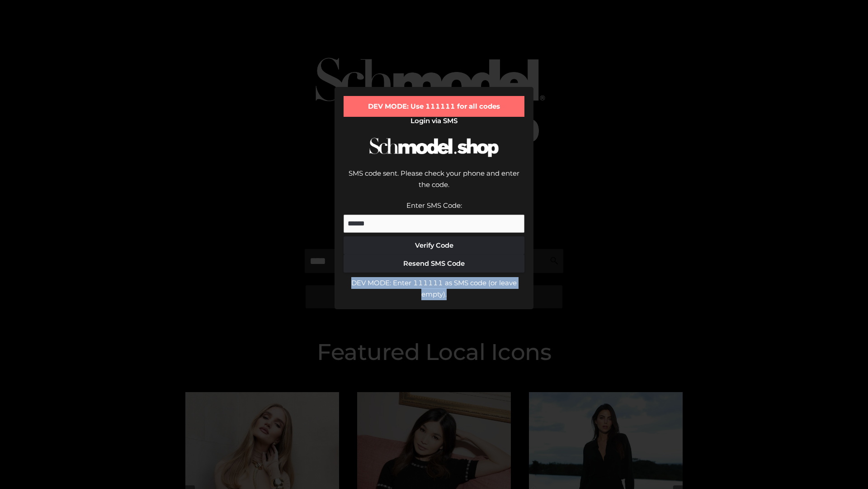  What do you see at coordinates (434, 205) in the screenshot?
I see `label: Enter SMS Code:` at bounding box center [434, 205].